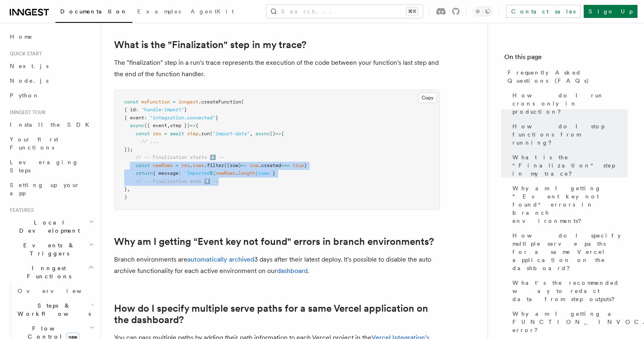 The width and height of the screenshot is (644, 339). What do you see at coordinates (197, 173) in the screenshot?
I see `span: `Imported` at bounding box center [197, 173].